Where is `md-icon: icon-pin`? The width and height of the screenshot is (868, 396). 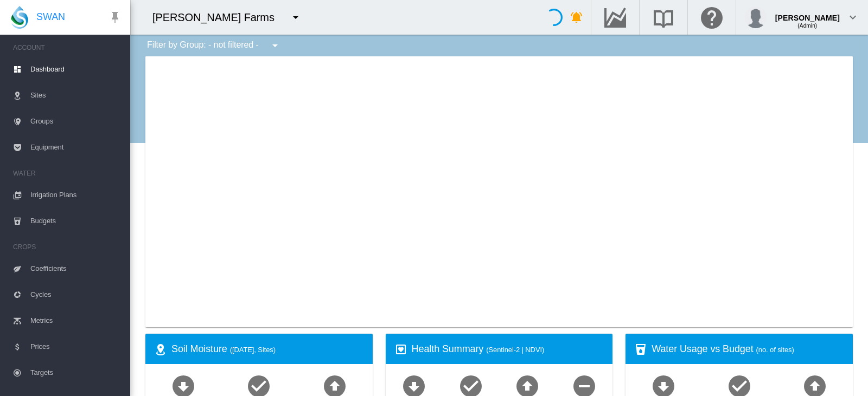
md-icon: icon-pin is located at coordinates (115, 17).